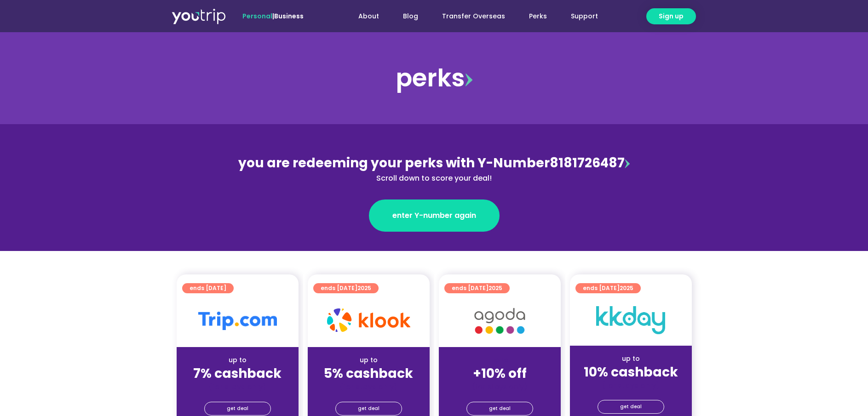 The image size is (868, 416). Describe the element at coordinates (410, 16) in the screenshot. I see `a: Blog` at that location.